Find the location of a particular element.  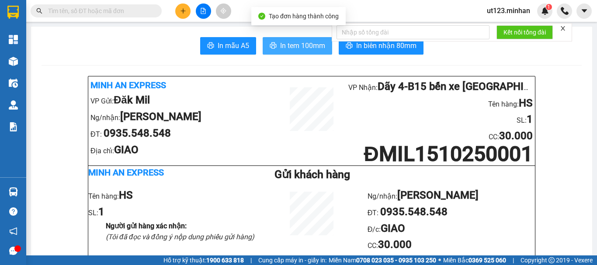

li: VP Gửi: is located at coordinates (183, 100).